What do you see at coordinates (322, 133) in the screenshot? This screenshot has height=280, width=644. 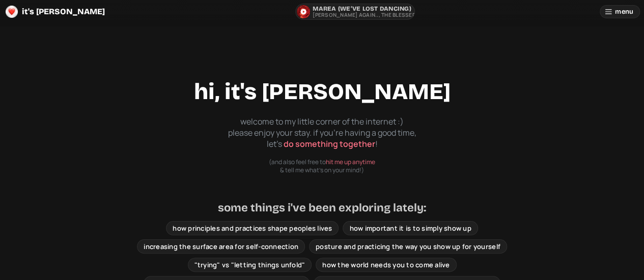 I see `p: welcome to my little corner of the internet :) please enjoy your stay. if you're having a good ti...` at bounding box center [322, 133].